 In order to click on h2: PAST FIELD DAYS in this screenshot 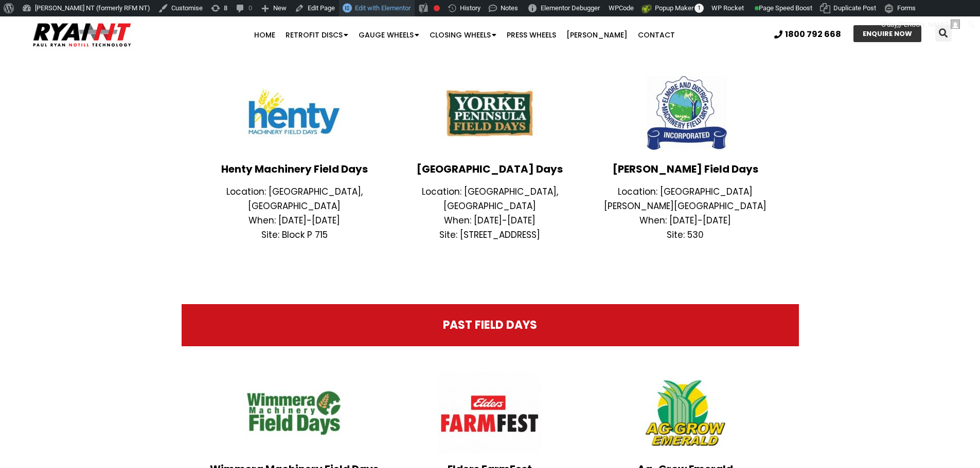, I will do `click(490, 326)`.